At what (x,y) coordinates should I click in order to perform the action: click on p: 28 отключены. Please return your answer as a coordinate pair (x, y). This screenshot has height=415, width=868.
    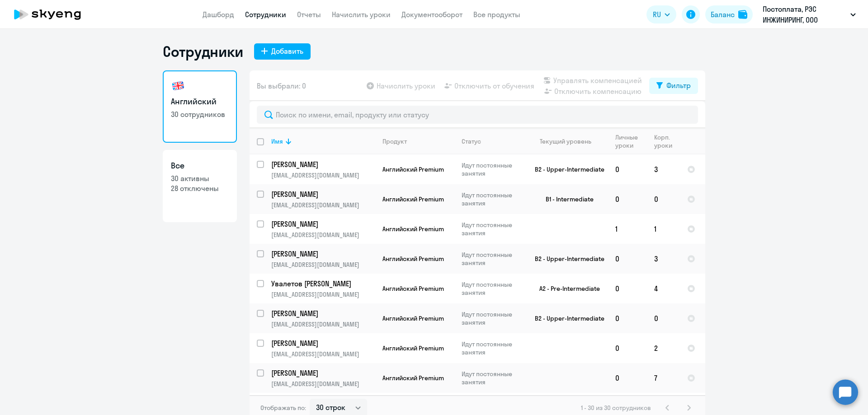
    Looking at the image, I should click on (200, 188).